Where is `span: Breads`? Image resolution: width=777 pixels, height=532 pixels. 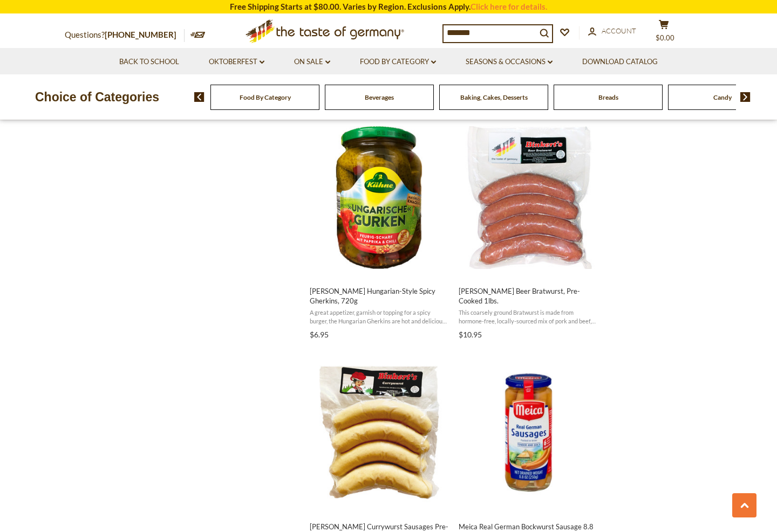 span: Breads is located at coordinates (608, 98).